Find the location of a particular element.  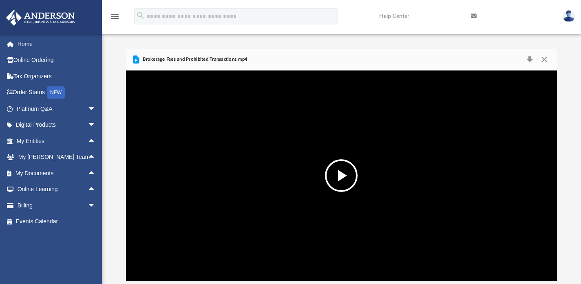

i: menu is located at coordinates (115, 16).